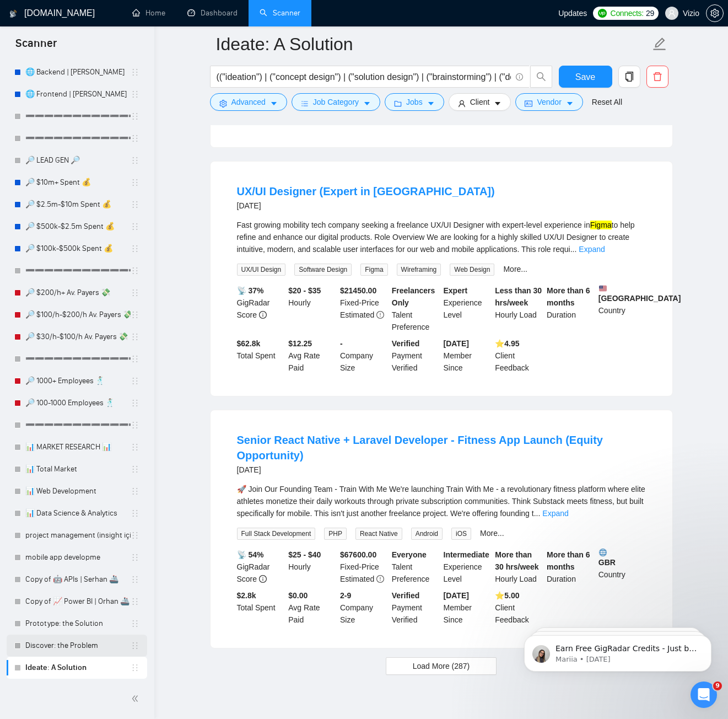  Describe the element at coordinates (110, 41) in the screenshot. I see `div: message notification from Mariia, 1w ago. Earn Free GigRadar Credits - Just by Sharing Your Story...` at that location.